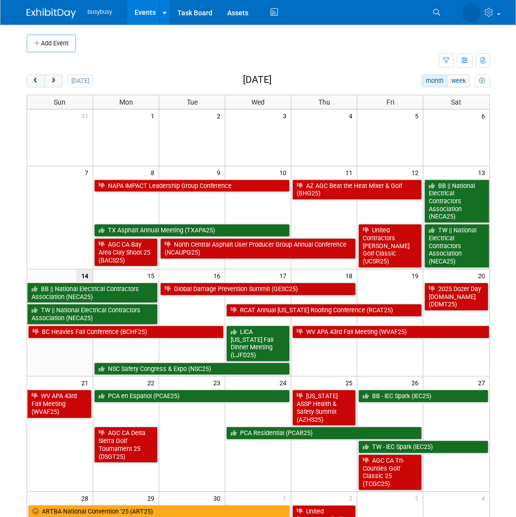 This screenshot has width=516, height=517. Describe the element at coordinates (88, 172) in the screenshot. I see `span: 7` at that location.